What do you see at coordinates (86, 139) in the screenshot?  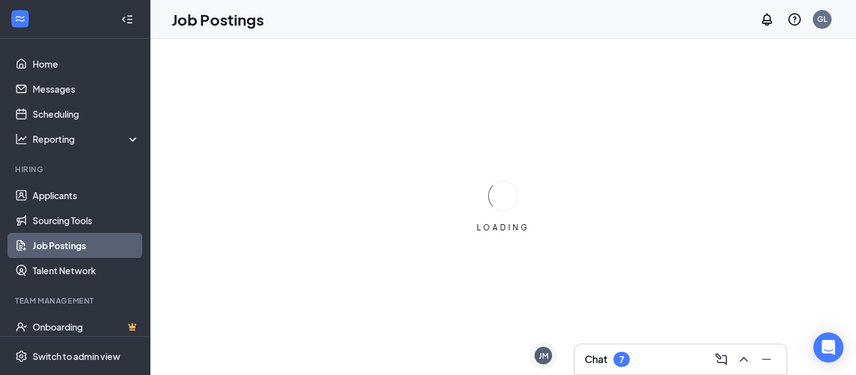 I see `div: Reporting` at bounding box center [86, 139].